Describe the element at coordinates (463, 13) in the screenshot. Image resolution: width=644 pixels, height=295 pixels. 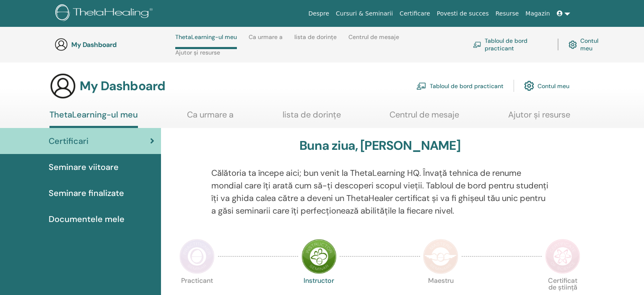
I see `a: Povesti de succes` at that location.